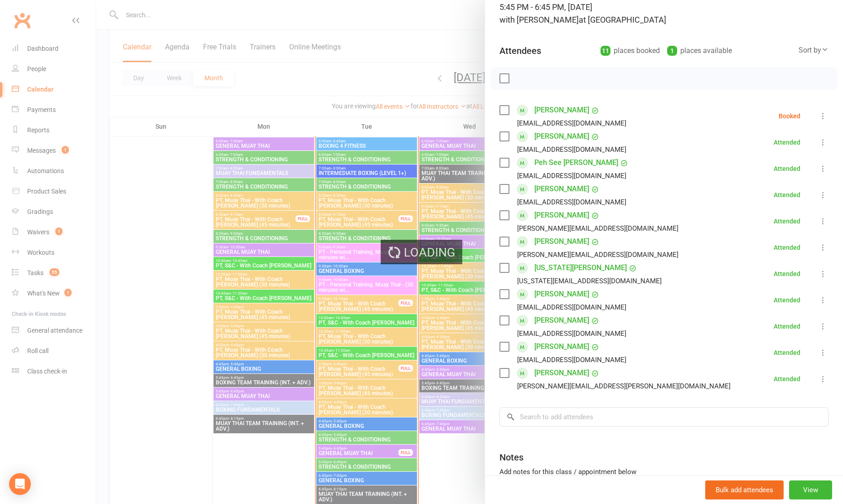  What do you see at coordinates (664, 417) in the screenshot?
I see `input: Search to add attendees` at bounding box center [664, 417].